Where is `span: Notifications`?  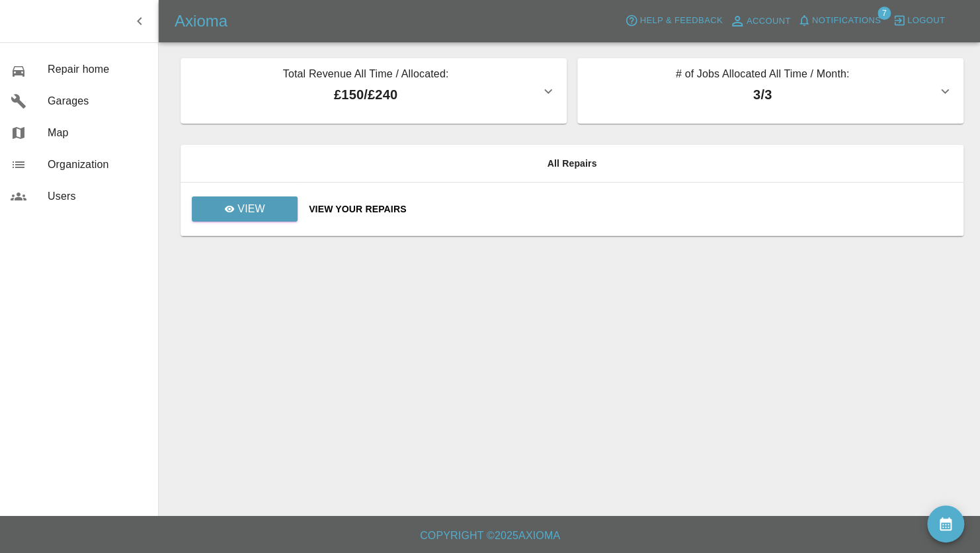 span: Notifications is located at coordinates (847, 20).